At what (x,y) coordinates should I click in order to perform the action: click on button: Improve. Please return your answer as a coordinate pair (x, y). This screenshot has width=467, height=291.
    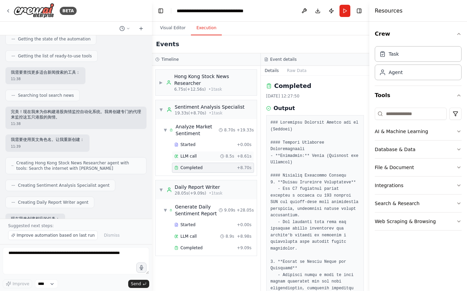
    Looking at the image, I should click on (17, 283).